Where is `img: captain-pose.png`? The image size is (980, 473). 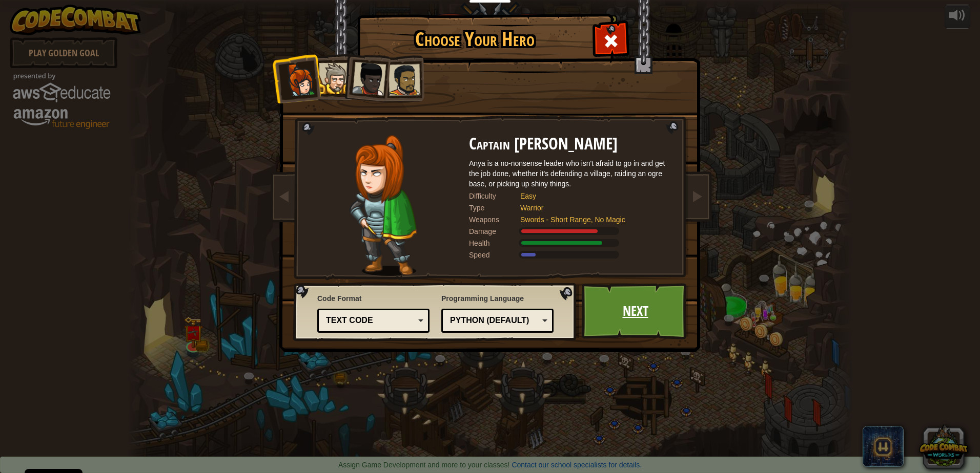 img: captain-pose.png is located at coordinates (383, 205).